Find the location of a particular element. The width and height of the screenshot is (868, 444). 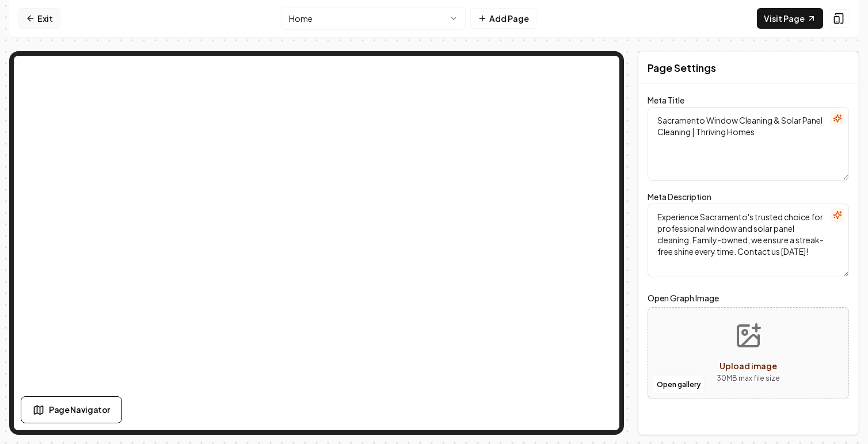

span: Page Navigator is located at coordinates (80, 409).